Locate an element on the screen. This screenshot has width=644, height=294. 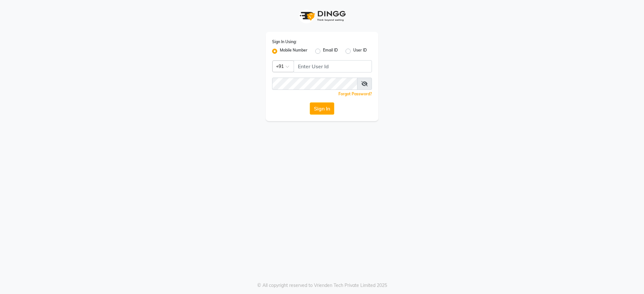
label: Email ID is located at coordinates (330, 51).